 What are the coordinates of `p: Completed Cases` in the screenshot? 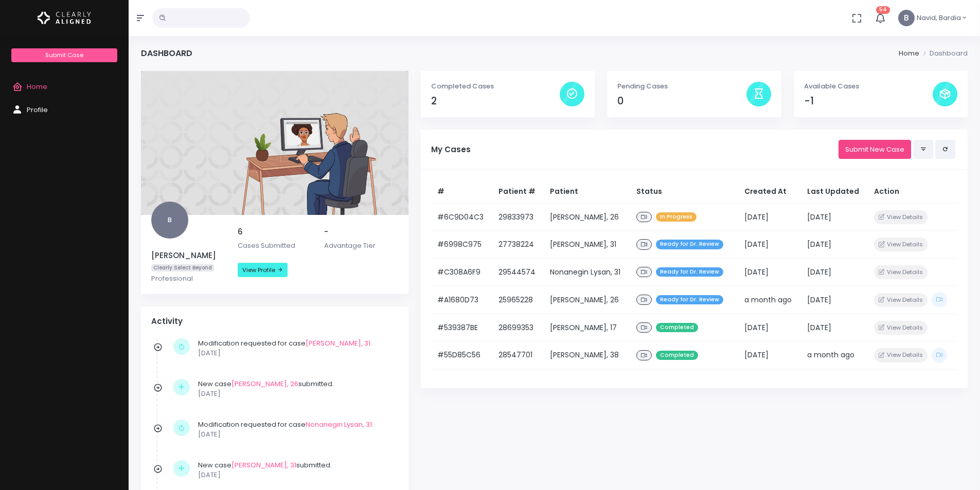 It's located at (496, 87).